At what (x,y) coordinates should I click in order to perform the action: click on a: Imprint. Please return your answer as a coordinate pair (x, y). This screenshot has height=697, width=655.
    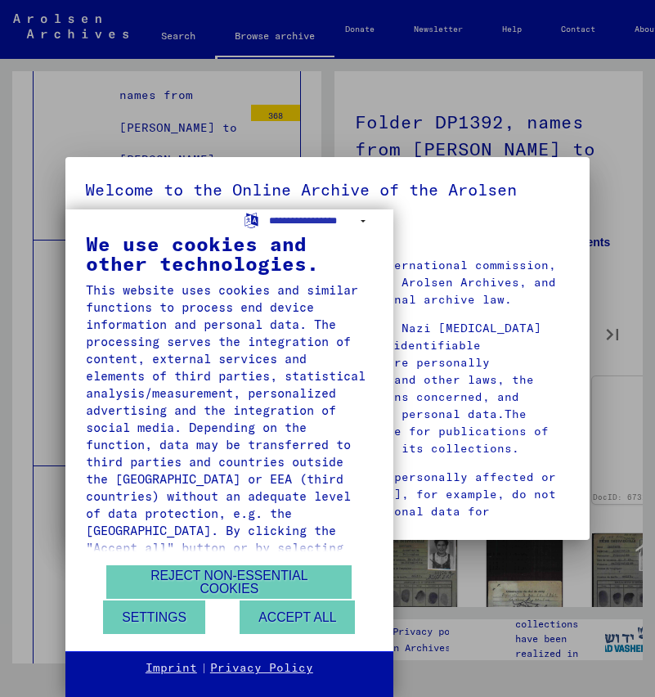
    Looking at the image, I should click on (171, 668).